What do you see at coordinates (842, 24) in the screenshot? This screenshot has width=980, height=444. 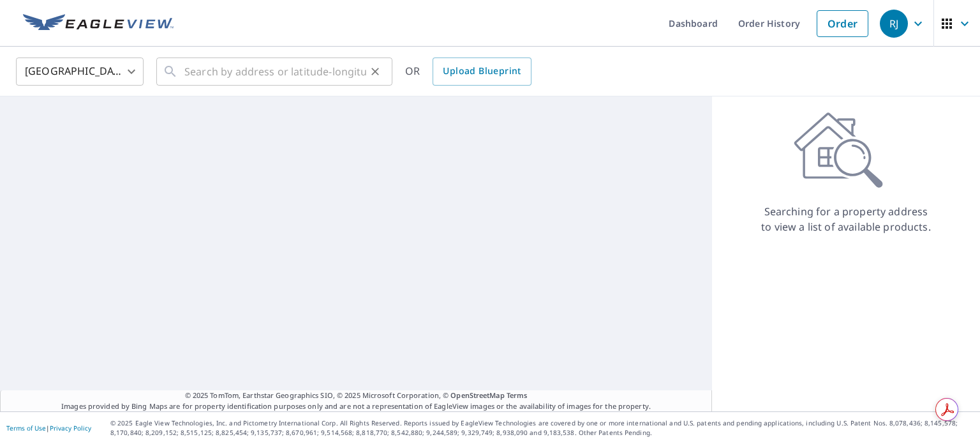 I see `a: Order` at bounding box center [842, 24].